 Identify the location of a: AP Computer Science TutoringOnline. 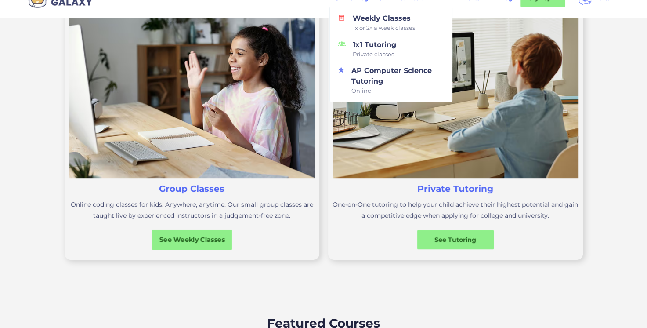
(391, 80).